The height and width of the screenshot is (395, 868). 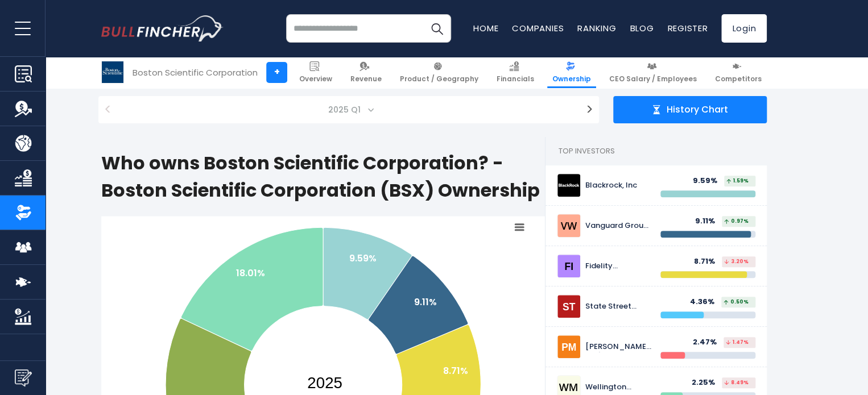 What do you see at coordinates (162, 28) in the screenshot?
I see `img: bullfincher logo` at bounding box center [162, 28].